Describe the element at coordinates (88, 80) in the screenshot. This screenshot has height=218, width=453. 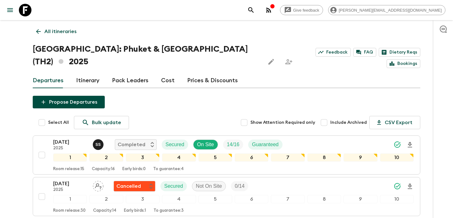
I see `a: Itinerary` at that location.